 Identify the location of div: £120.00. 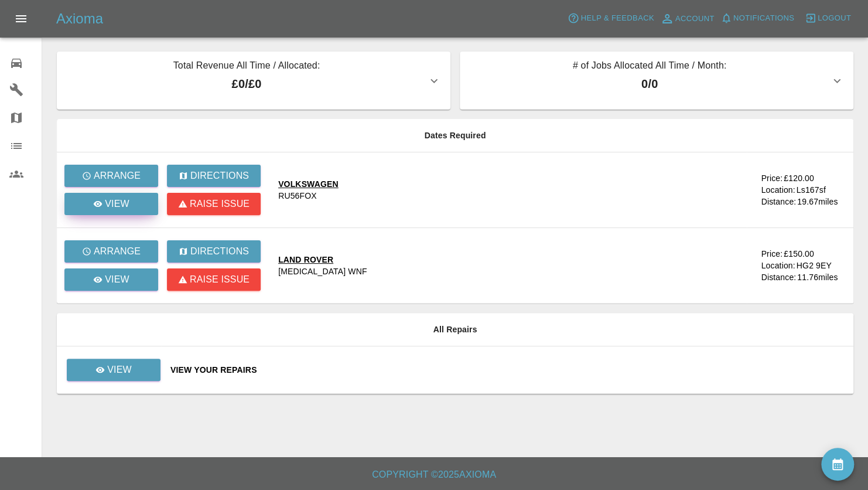
(799, 178).